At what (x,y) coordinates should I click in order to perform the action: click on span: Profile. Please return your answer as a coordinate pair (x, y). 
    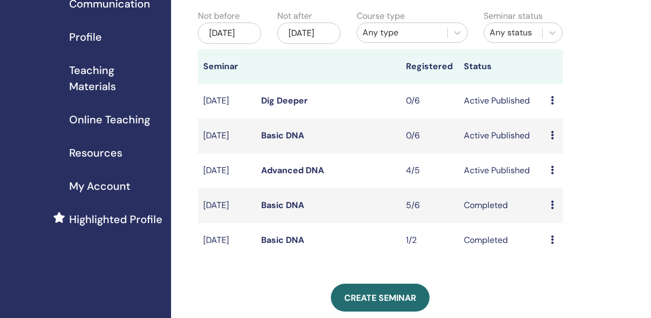
    Looking at the image, I should click on (85, 37).